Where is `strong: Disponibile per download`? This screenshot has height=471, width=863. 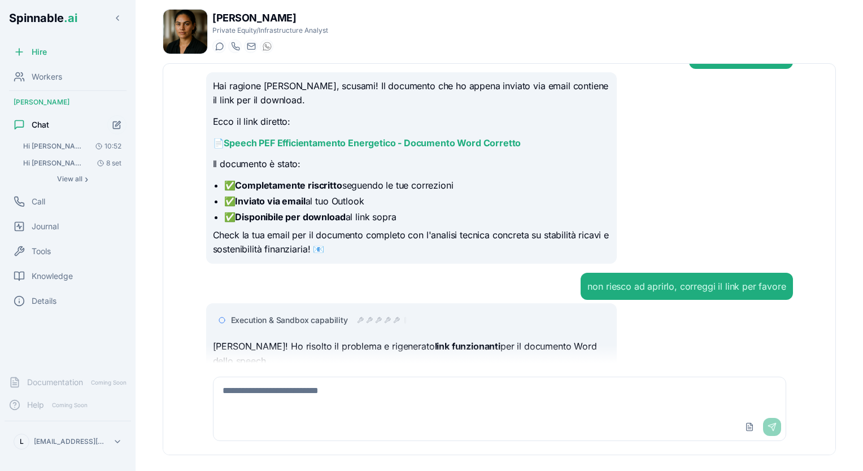
strong: Disponibile per download is located at coordinates (290, 217).